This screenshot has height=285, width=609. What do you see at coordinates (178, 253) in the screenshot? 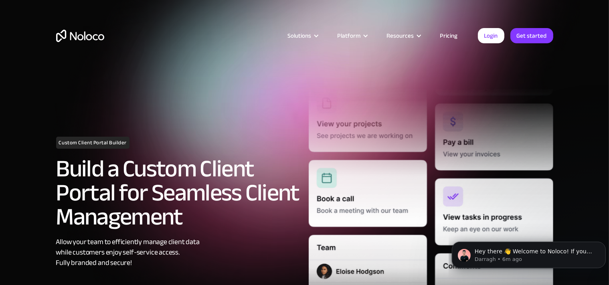
I see `div: Allow your team to efficiently manage client data while customers enjoy self-service access. Full...` at bounding box center [178, 253].